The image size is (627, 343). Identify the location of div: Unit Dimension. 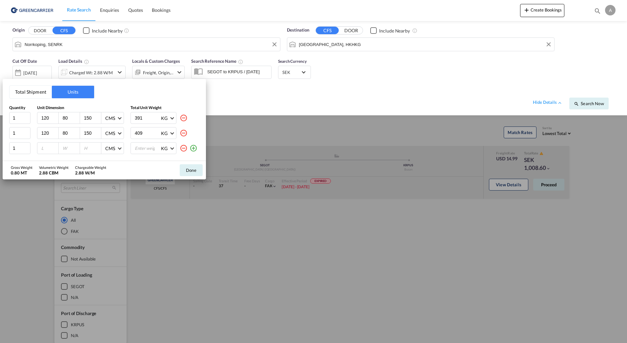
(80, 108).